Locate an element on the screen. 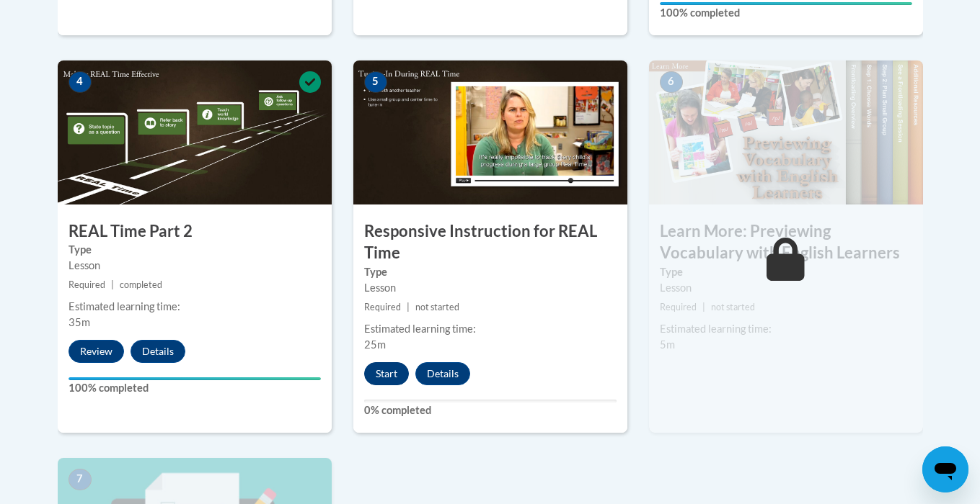  span: 35m is located at coordinates (80, 322).